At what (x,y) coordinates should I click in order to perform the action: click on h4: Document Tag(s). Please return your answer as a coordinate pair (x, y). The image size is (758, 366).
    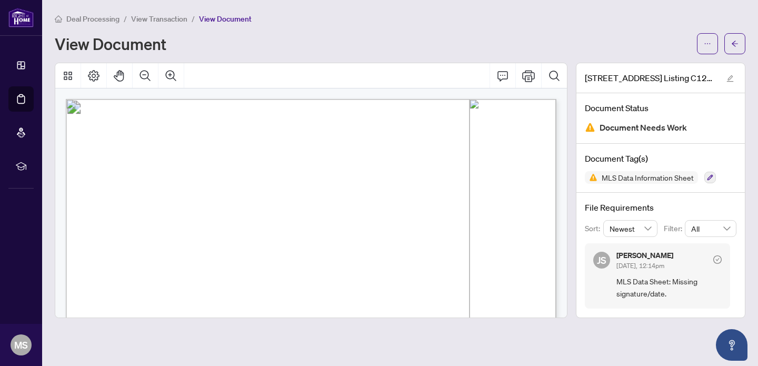
    Looking at the image, I should click on (661, 158).